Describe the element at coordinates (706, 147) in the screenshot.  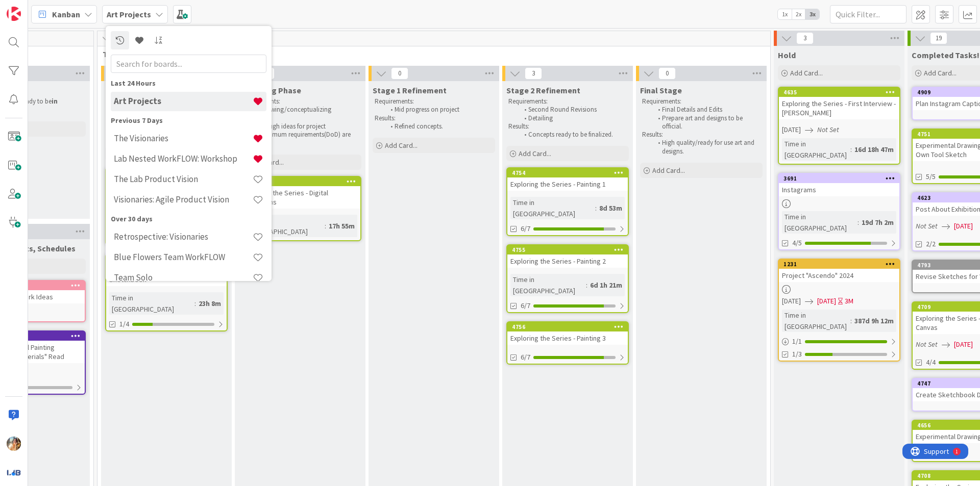
I see `li: High quality/ready for use art and designs.` at that location.